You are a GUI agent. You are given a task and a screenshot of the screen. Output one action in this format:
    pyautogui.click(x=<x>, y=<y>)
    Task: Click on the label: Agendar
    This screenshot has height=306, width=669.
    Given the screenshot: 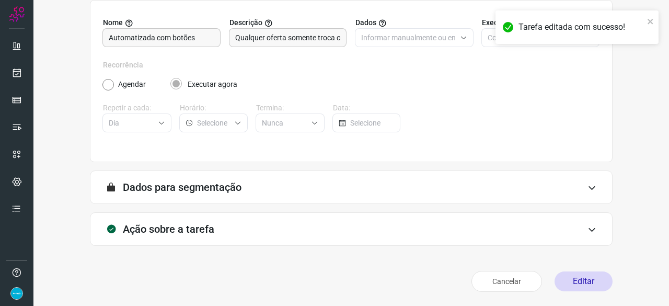 What is the action you would take?
    pyautogui.click(x=132, y=84)
    